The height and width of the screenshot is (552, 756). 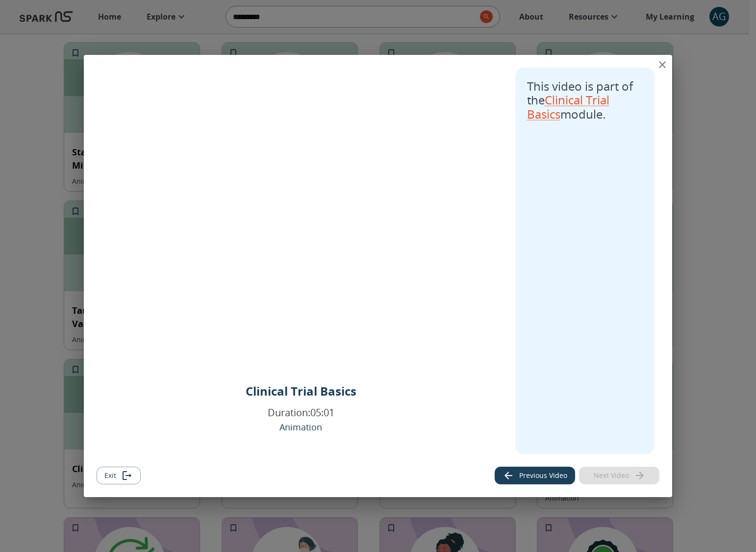 What do you see at coordinates (535, 475) in the screenshot?
I see `button: Previous video` at bounding box center [535, 475].